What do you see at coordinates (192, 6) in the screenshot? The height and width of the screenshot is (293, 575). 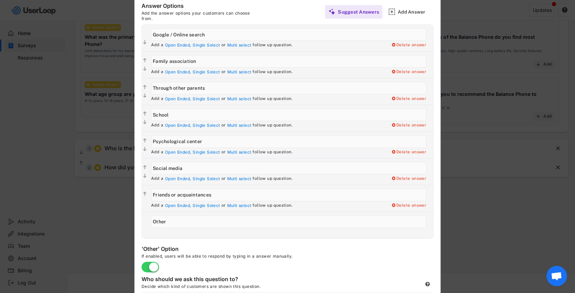 I see `div: Answer Options` at bounding box center [192, 6].